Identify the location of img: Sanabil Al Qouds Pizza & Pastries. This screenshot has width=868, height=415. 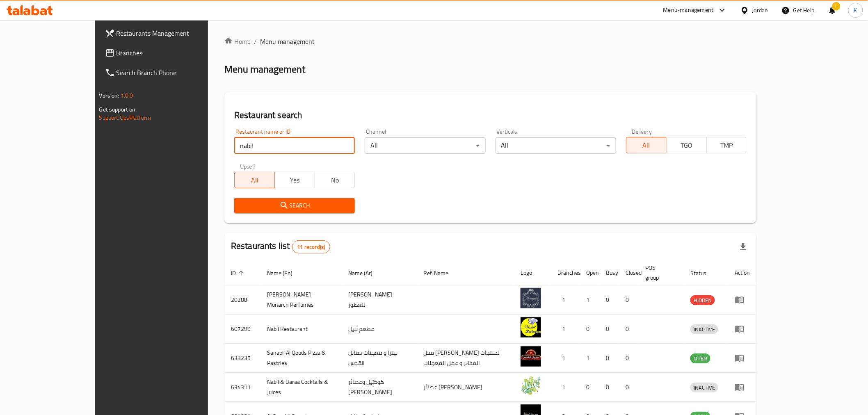
(531, 357).